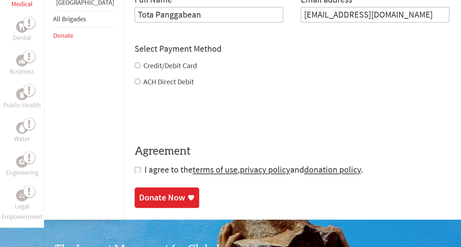  Describe the element at coordinates (22, 32) in the screenshot. I see `a: DentalDental` at that location.